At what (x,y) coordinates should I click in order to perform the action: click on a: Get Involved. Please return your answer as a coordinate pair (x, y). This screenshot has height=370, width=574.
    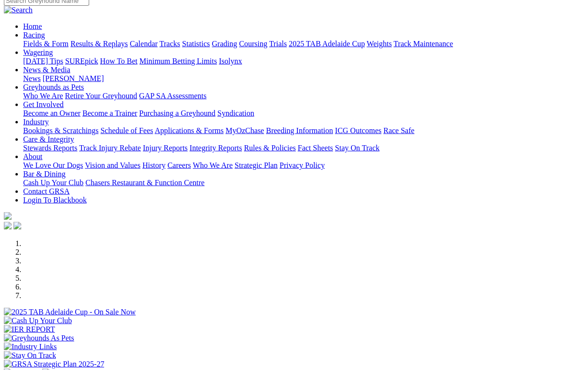
    Looking at the image, I should click on (43, 104).